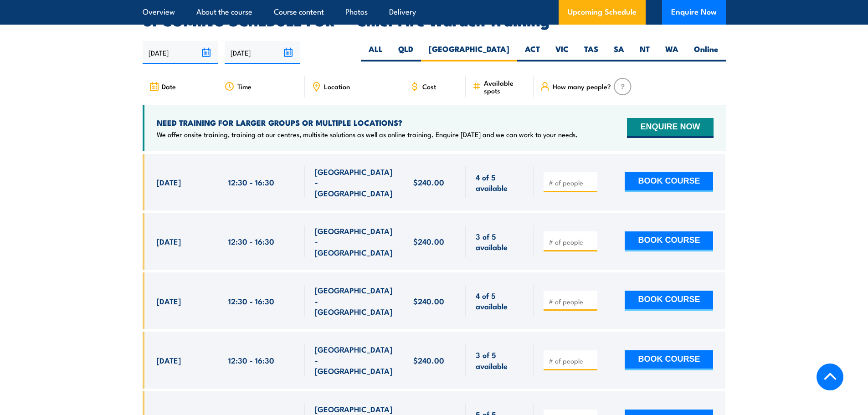 The height and width of the screenshot is (415, 868). What do you see at coordinates (368, 135) in the screenshot?
I see `p: We offer onsite training, training at our centres, multisite solutions as well as online training...` at bounding box center [368, 135].